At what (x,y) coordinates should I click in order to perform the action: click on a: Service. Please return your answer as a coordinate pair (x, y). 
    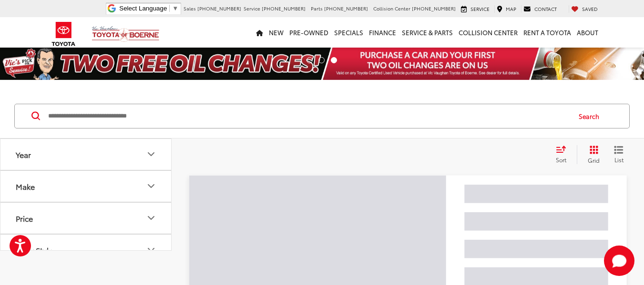
    Looking at the image, I should click on (475, 9).